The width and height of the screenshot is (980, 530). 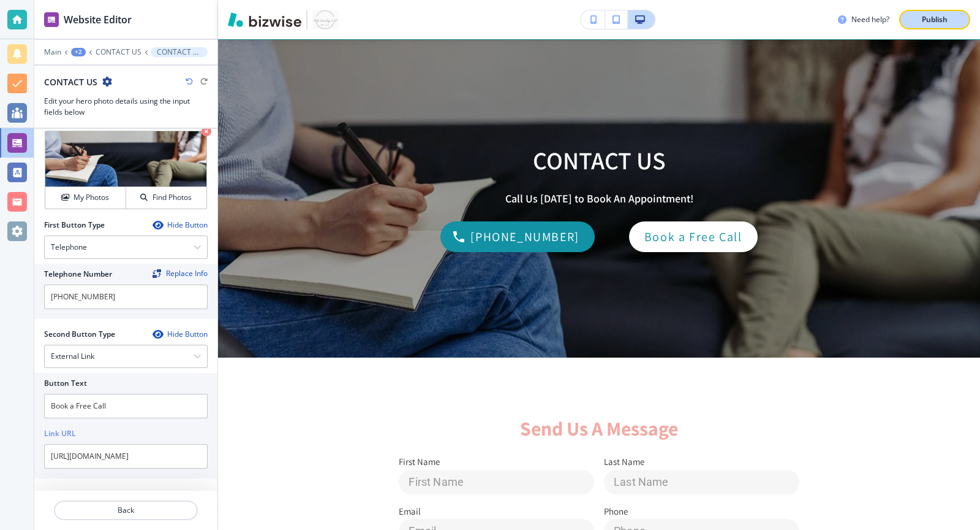 I want to click on input: Last Name, so click(x=701, y=481).